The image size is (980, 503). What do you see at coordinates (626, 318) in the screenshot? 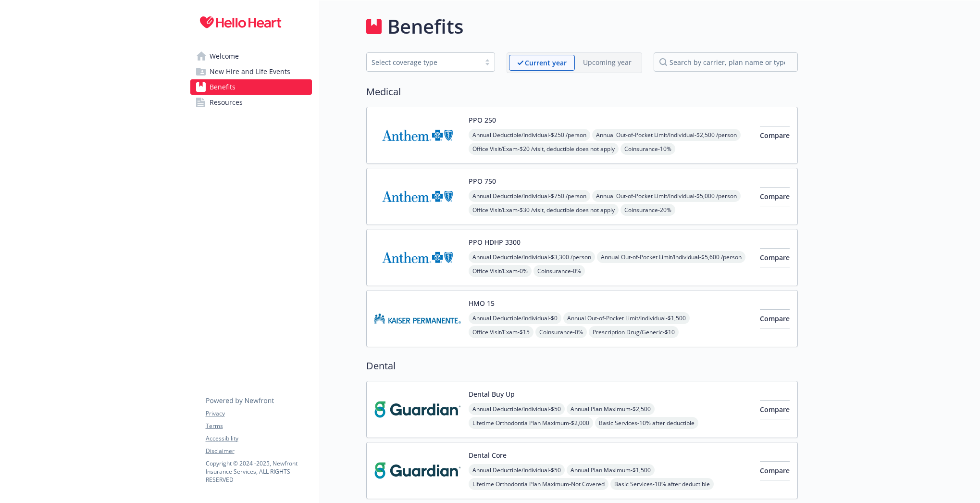
I see `span: Annual Out-of-Pocket Limit/Individual - $1,500` at bounding box center [626, 318].